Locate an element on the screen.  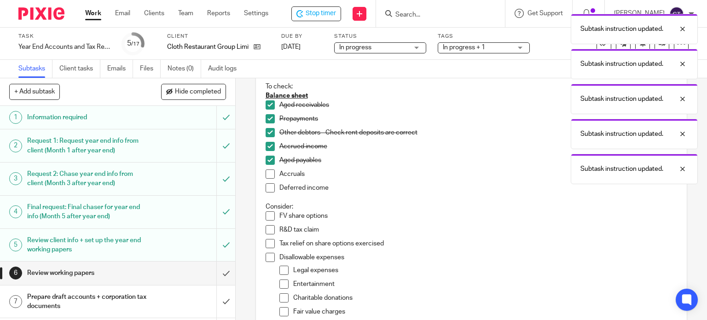
a: Subtasks is located at coordinates (35, 69).